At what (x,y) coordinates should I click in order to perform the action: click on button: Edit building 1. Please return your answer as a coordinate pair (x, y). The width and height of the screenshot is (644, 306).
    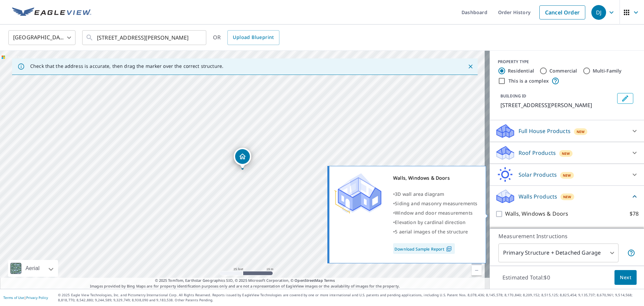
    Looking at the image, I should click on (625, 99).